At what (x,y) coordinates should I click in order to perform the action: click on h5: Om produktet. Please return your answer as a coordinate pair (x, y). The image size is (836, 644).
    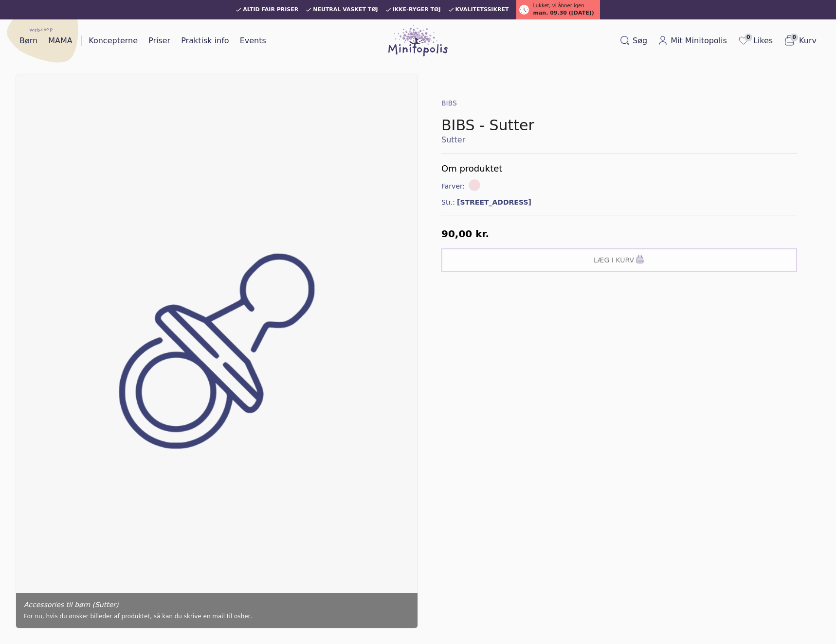
    Looking at the image, I should click on (619, 168).